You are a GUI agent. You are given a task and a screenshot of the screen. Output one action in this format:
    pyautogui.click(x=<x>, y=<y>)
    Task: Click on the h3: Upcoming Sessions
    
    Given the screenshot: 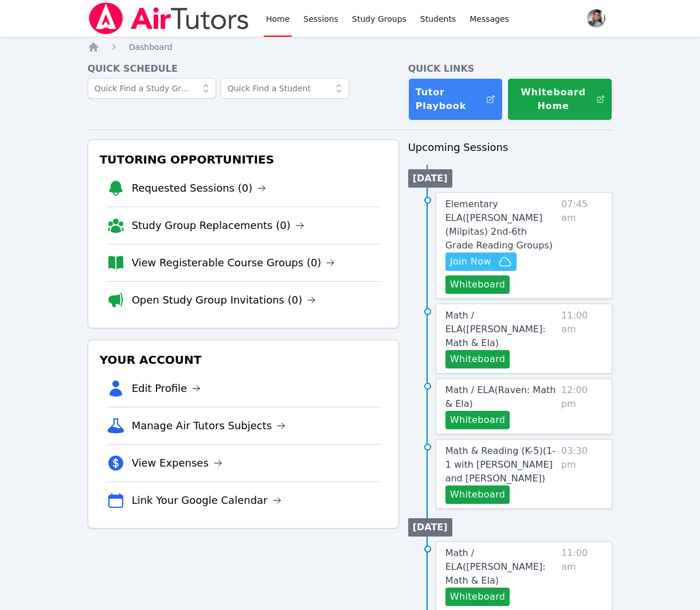 What is the action you would take?
    pyautogui.click(x=510, y=147)
    